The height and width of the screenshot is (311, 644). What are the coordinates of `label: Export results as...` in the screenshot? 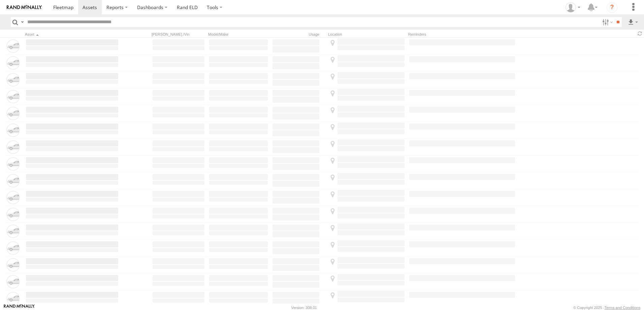 It's located at (633, 22).